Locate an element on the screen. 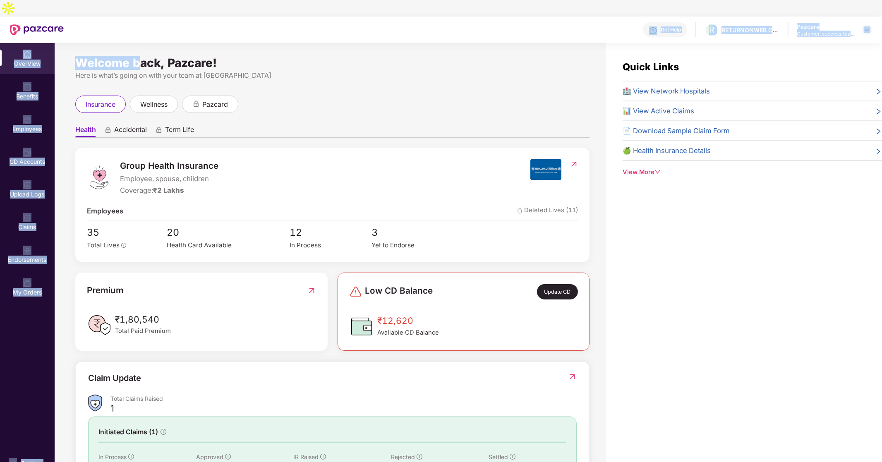 This screenshot has height=462, width=882. img: svg+xml;base64,PHN2ZyBpZD0iVXBsb2FkX0xvZ3MiIGRhdGEtbmFtZT0iVXBsb2FkIExvZ3MiIHhtbG5zPSJodHRwOi8vd3... is located at coordinates (27, 185).